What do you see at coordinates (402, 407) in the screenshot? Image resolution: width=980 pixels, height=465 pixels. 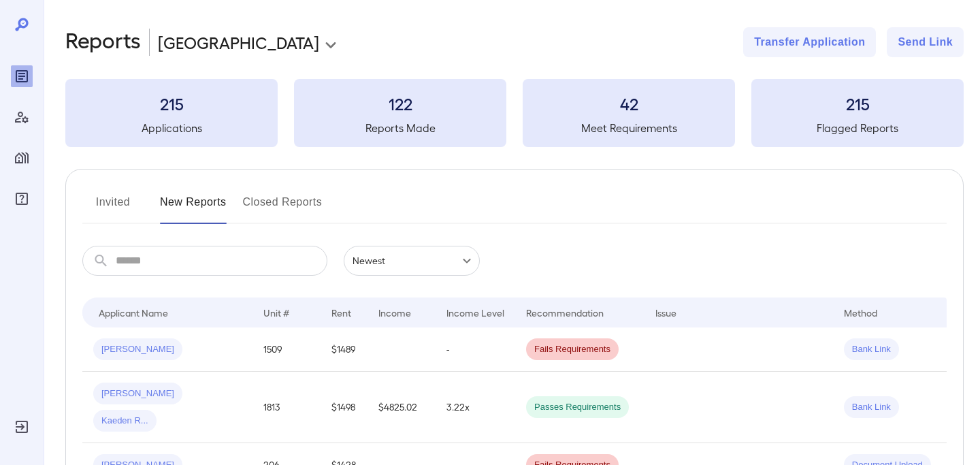 I see `td: $4825.02` at bounding box center [402, 407].